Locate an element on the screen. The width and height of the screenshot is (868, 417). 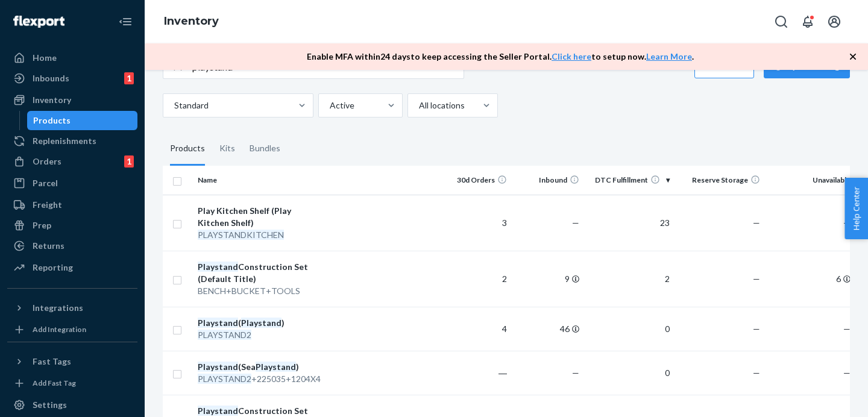
th: DTC Fulfillment is located at coordinates (630, 181).